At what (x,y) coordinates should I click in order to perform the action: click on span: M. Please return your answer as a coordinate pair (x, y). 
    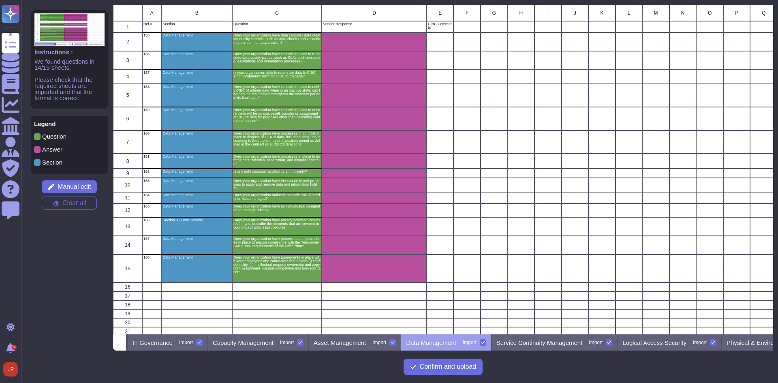
    Looking at the image, I should click on (656, 13).